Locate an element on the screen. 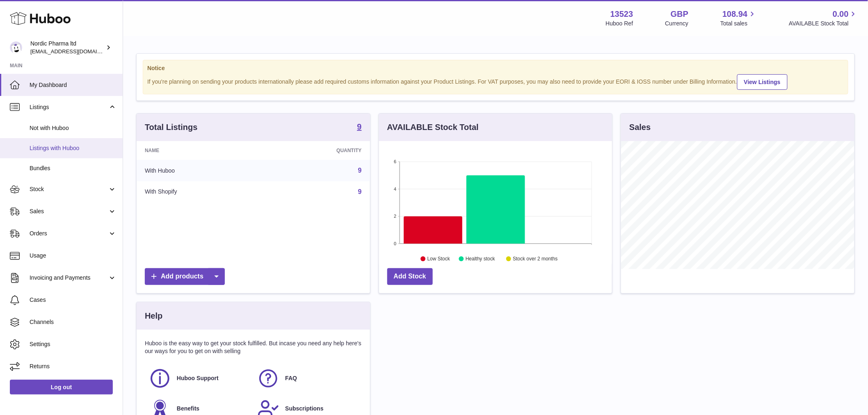 The width and height of the screenshot is (868, 415). th: Name is located at coordinates (199, 150).